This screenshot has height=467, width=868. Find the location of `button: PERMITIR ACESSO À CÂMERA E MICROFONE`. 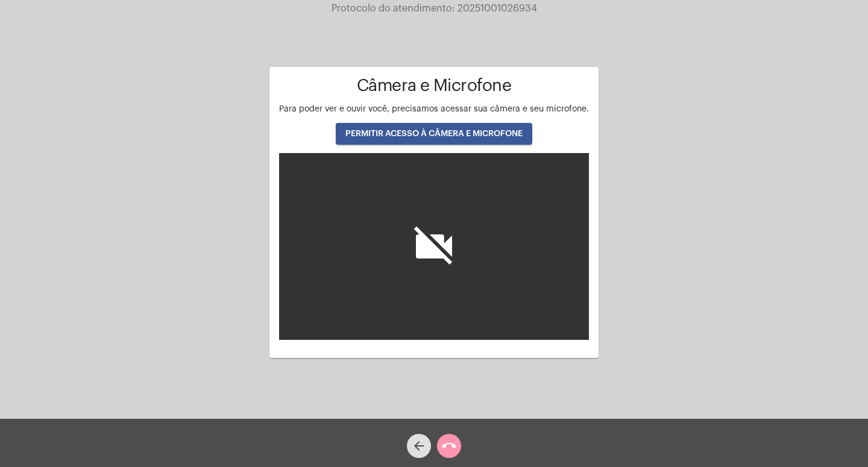

button: PERMITIR ACESSO À CÂMERA E MICROFONE is located at coordinates (434, 134).